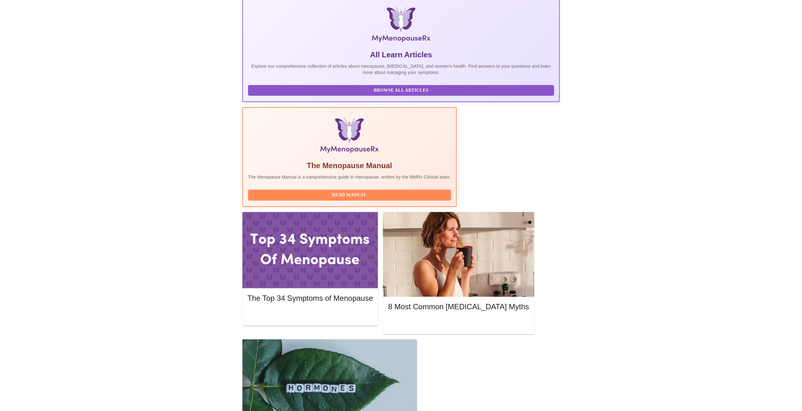 The height and width of the screenshot is (411, 802). I want to click on span: Browse All Articles, so click(401, 90).